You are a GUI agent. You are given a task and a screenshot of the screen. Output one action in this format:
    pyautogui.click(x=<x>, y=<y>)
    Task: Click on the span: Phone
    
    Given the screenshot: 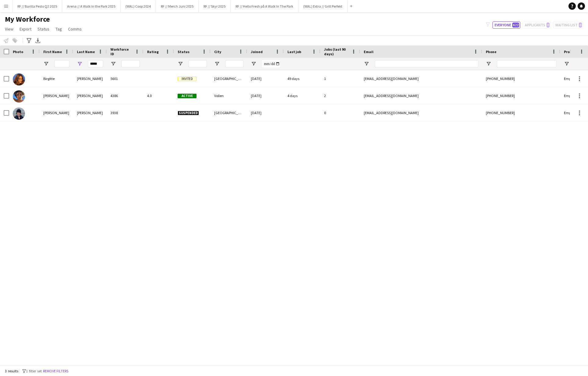 What is the action you would take?
    pyautogui.click(x=490, y=52)
    